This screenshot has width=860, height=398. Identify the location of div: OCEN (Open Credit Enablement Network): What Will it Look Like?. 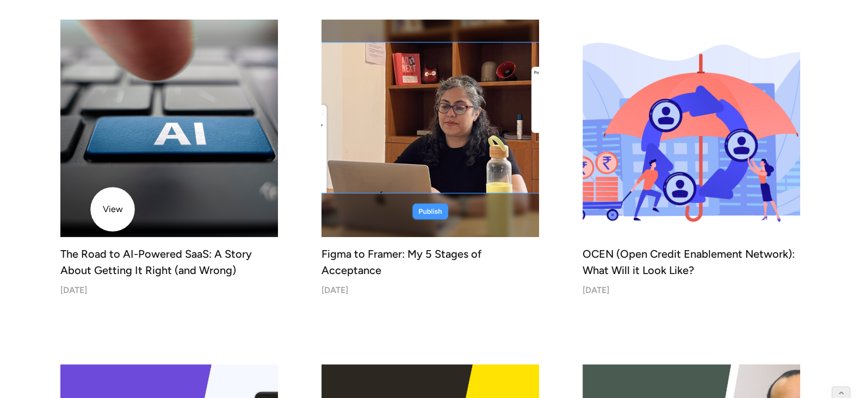
(691, 262).